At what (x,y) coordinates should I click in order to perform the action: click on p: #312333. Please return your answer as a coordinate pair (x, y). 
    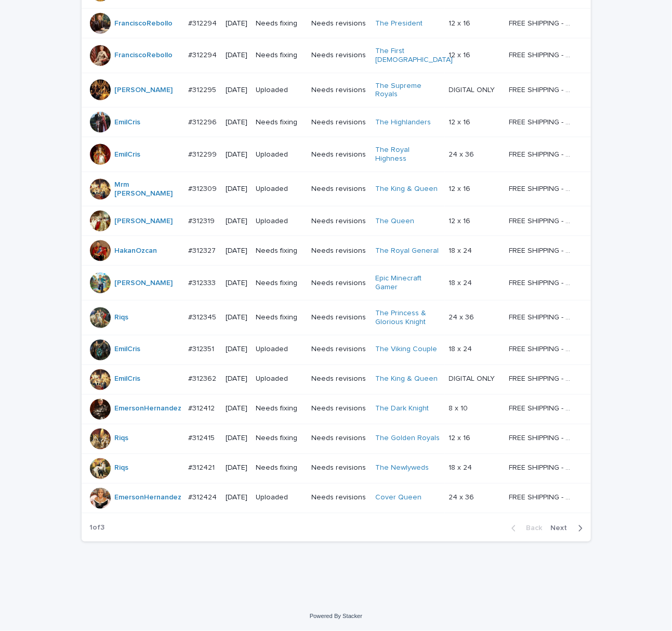
    Looking at the image, I should click on (203, 282).